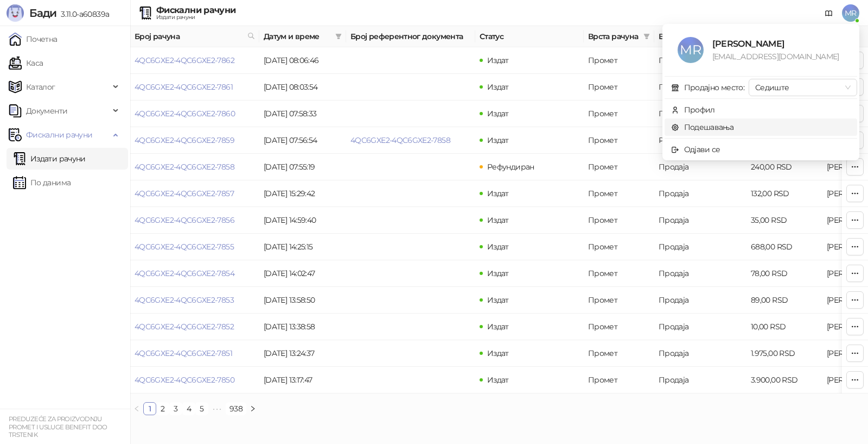 This screenshot has height=444, width=868. I want to click on small: PREDUZEĆE ZA PROIZVODNJU PROMET I USLUGE BENEFIT DOO TRSTENIK, so click(58, 426).